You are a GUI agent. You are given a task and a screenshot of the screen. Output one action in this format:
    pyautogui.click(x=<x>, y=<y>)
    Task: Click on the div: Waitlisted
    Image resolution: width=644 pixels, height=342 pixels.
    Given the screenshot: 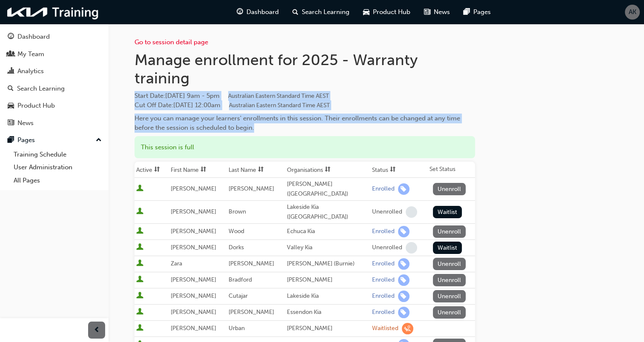 What is the action you would take?
    pyautogui.click(x=385, y=328)
    